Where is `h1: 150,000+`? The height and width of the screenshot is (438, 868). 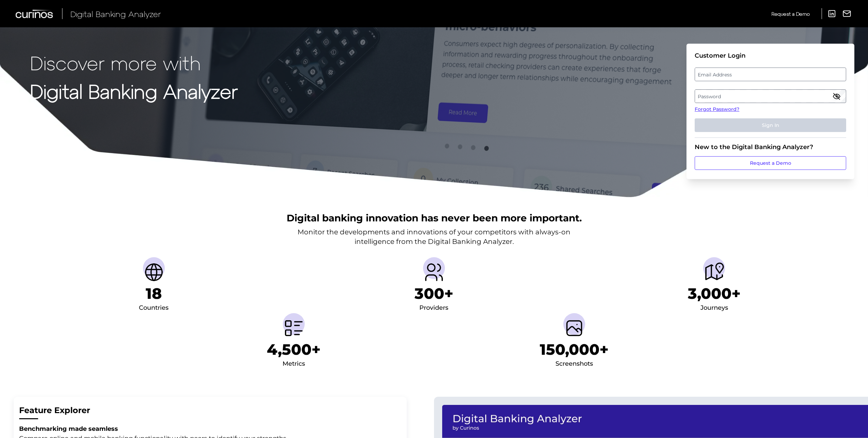 h1: 150,000+ is located at coordinates (574, 349).